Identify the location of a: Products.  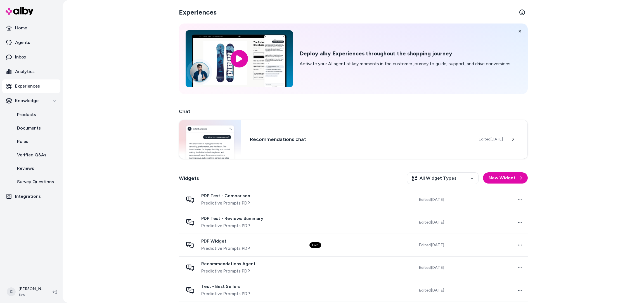
(36, 114).